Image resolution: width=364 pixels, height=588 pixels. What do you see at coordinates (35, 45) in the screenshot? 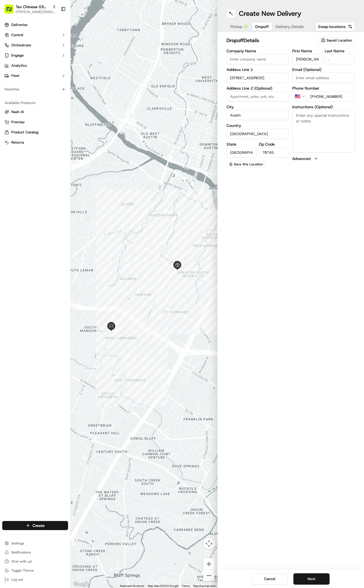
I see `button: Orchestrate` at bounding box center [35, 45].